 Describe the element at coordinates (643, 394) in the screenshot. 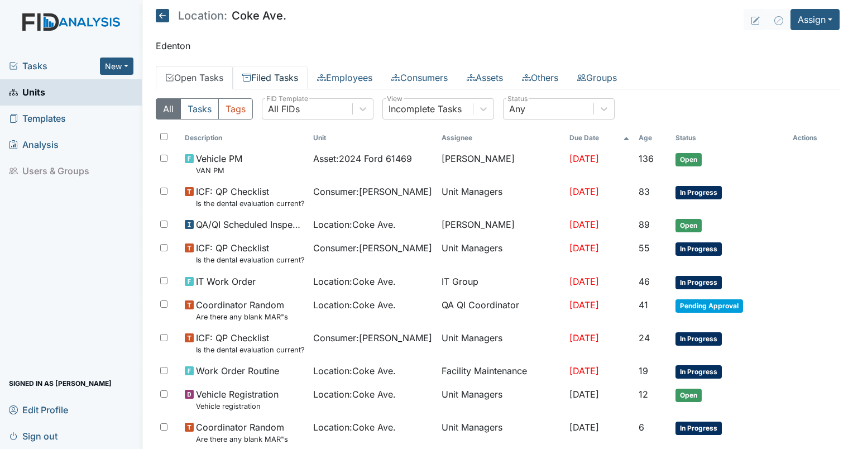

I see `span: 12` at that location.